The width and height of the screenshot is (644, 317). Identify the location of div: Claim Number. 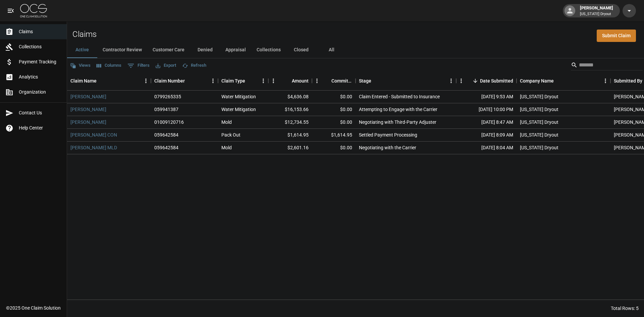
(184, 81).